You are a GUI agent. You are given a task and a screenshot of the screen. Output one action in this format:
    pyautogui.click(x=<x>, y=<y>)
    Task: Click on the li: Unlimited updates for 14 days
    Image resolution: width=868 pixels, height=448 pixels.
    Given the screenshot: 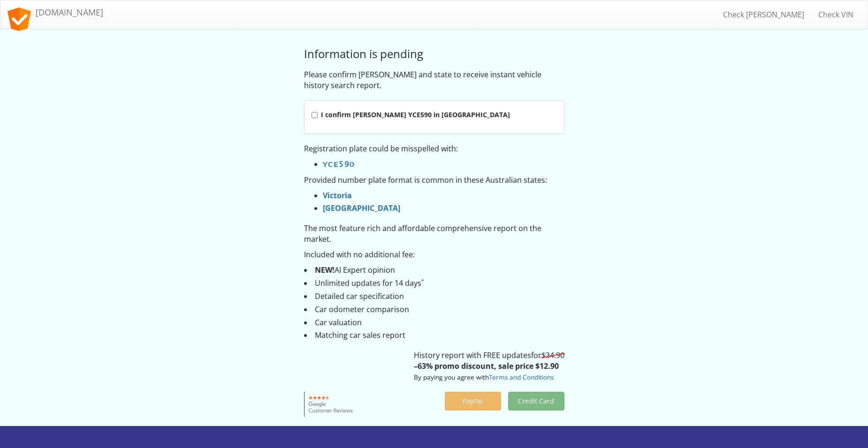 What is the action you would take?
    pyautogui.click(x=434, y=283)
    